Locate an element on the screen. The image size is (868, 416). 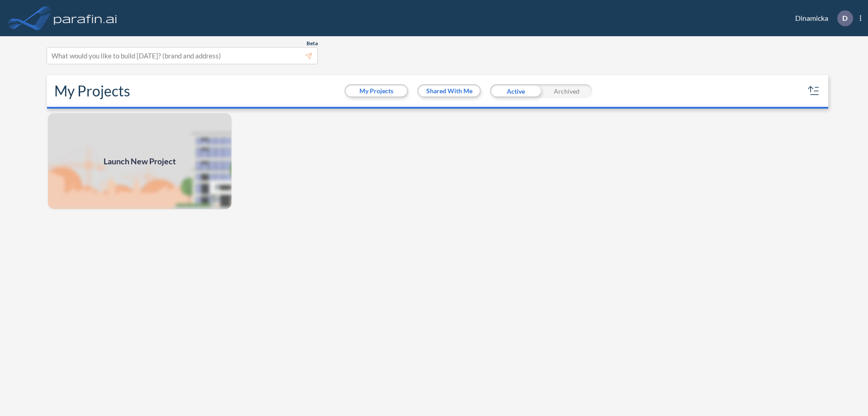
img: logo is located at coordinates (86, 18).